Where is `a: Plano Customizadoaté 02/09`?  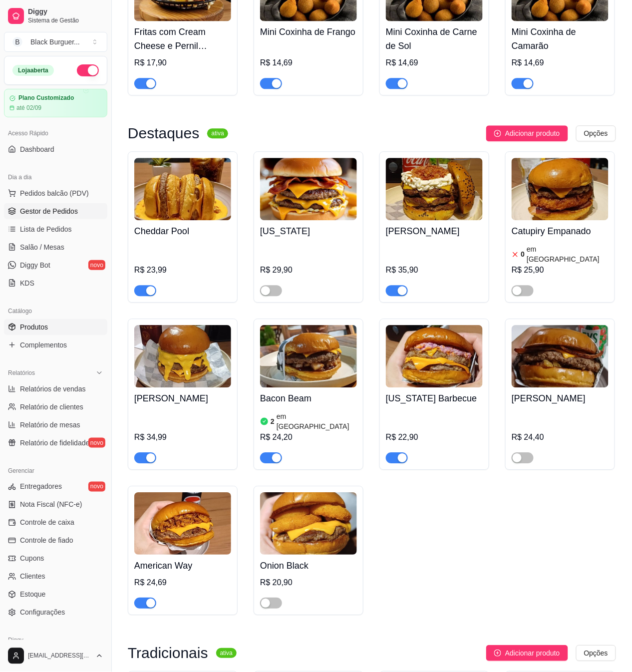 a: Plano Customizadoaté 02/09 is located at coordinates (55, 103).